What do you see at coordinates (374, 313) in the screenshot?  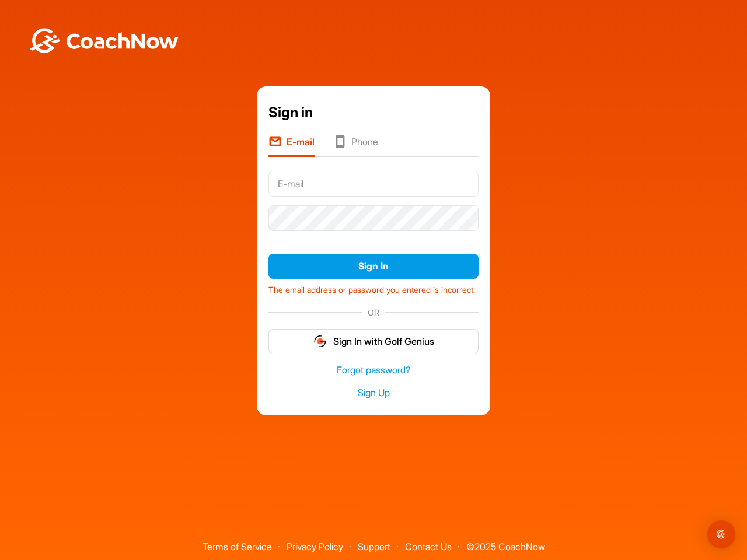 I see `span: OR` at bounding box center [374, 313].